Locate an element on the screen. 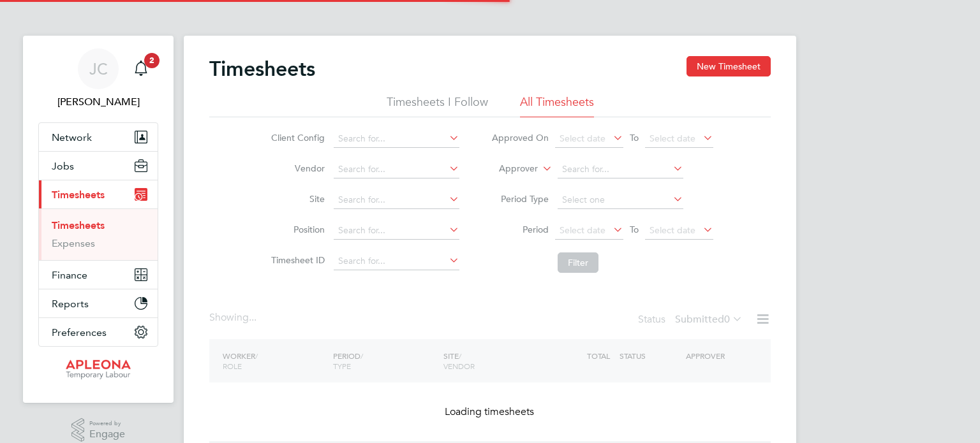 This screenshot has height=443, width=980. label: Client Config is located at coordinates (296, 138).